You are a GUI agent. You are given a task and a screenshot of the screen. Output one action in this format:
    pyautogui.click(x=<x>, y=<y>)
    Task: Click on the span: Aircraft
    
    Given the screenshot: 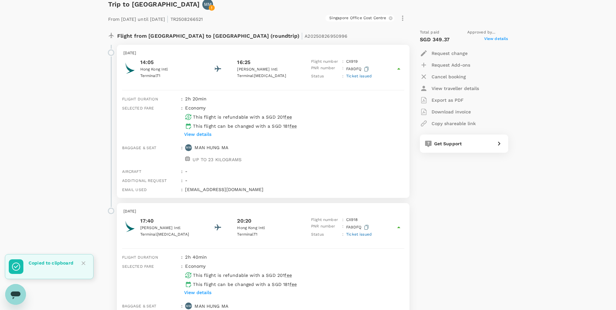 What is the action you would take?
    pyautogui.click(x=132, y=172)
    